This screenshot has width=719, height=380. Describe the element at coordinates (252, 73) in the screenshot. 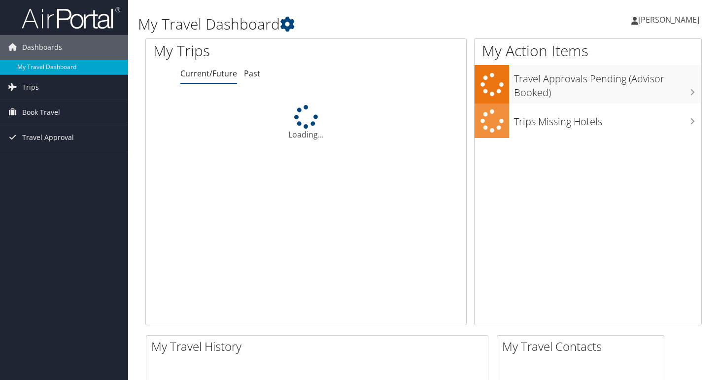

I see `a: Past` at that location.